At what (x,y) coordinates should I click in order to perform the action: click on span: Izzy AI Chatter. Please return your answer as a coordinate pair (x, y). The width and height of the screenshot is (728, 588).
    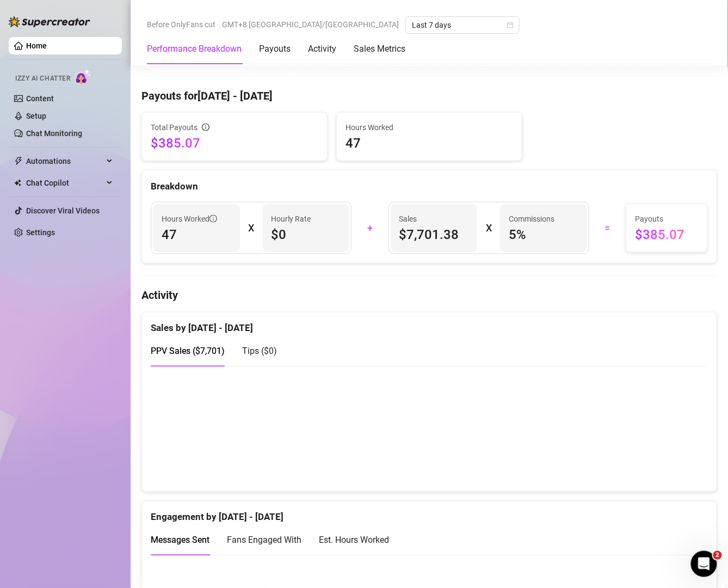
    Looking at the image, I should click on (42, 78).